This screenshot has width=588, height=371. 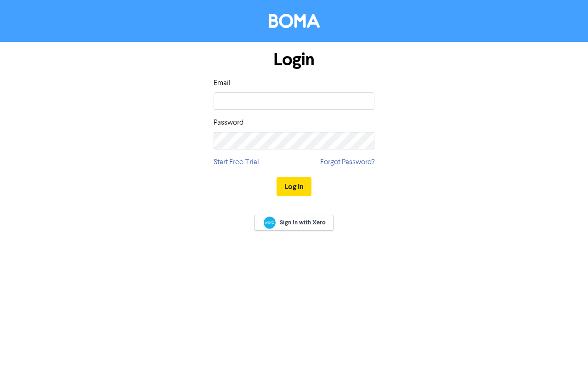 What do you see at coordinates (294, 21) in the screenshot?
I see `img: BOMA Logo` at bounding box center [294, 21].